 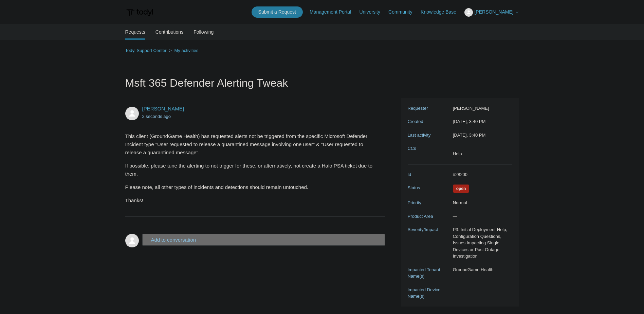 I want to click on li: Todyl Support Center, so click(x=147, y=50).